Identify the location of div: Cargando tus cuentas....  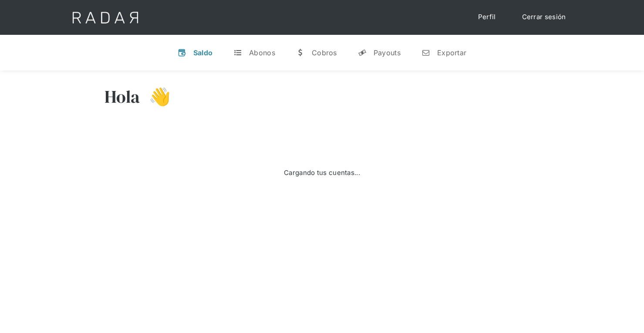
(322, 173).